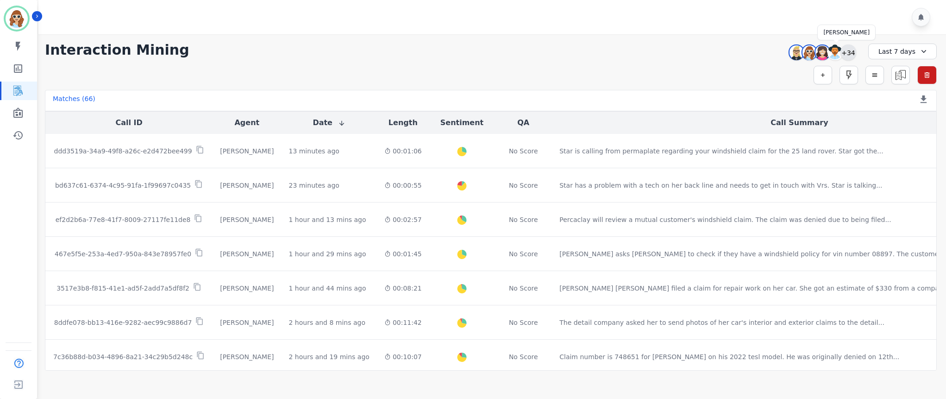 This screenshot has width=946, height=399. What do you see at coordinates (313, 185) in the screenshot?
I see `div: 23 minutes ago` at bounding box center [313, 185].